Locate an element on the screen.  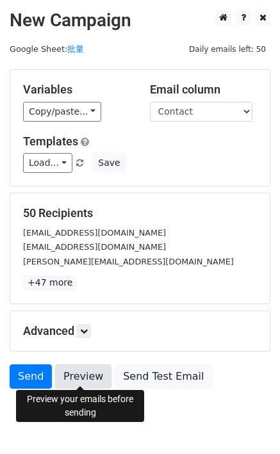
a: Preview is located at coordinates (83, 376).